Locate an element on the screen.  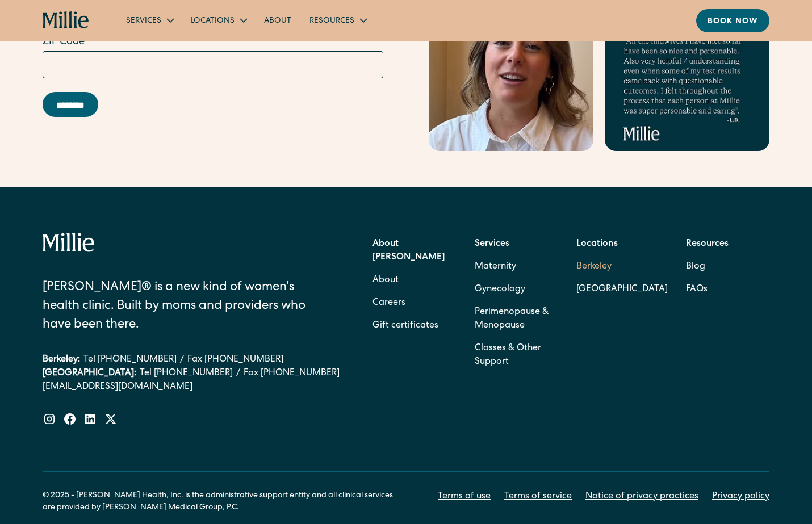
a: Terms of service is located at coordinates (538, 497).